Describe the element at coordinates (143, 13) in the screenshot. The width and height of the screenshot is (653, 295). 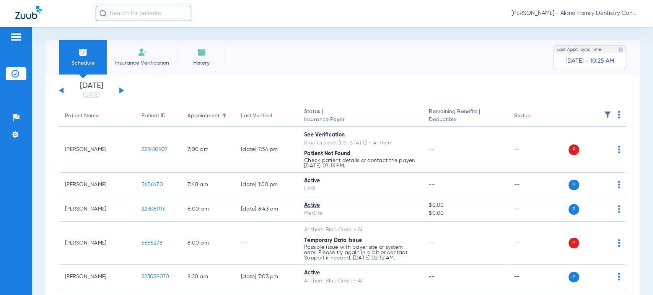
I see `input: Search for patients` at that location.